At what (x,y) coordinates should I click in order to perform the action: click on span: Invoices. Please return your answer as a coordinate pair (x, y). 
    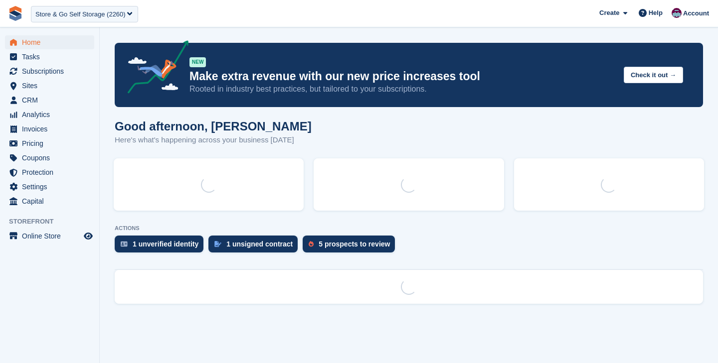
    Looking at the image, I should click on (52, 129).